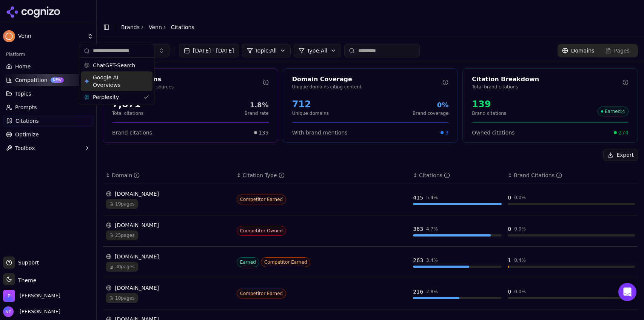 The height and width of the screenshot is (320, 644). I want to click on div: Citation Type, so click(263, 175).